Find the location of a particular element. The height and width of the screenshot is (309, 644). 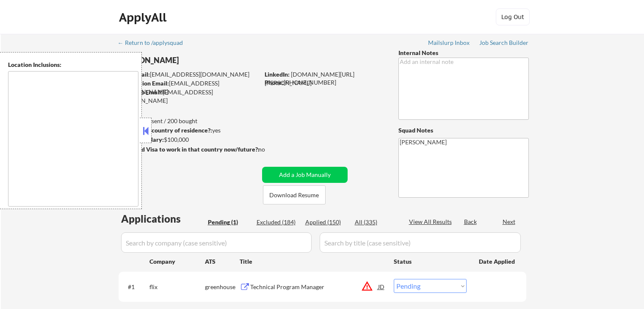

div: Job Search Builder is located at coordinates (504, 43).